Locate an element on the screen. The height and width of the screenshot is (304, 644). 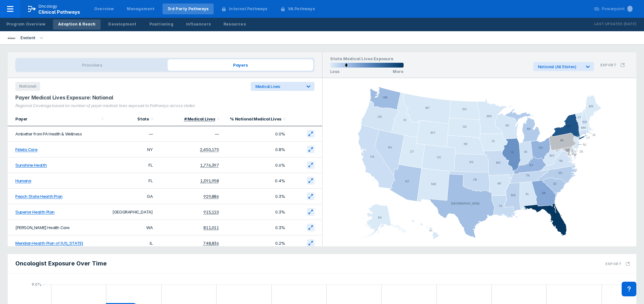
a: Development is located at coordinates (122, 25).